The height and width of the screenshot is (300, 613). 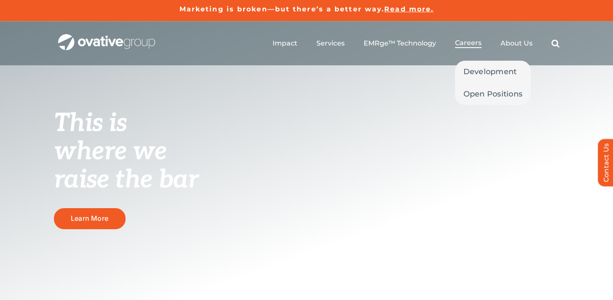 I want to click on span: EMRge™ Technology, so click(x=400, y=43).